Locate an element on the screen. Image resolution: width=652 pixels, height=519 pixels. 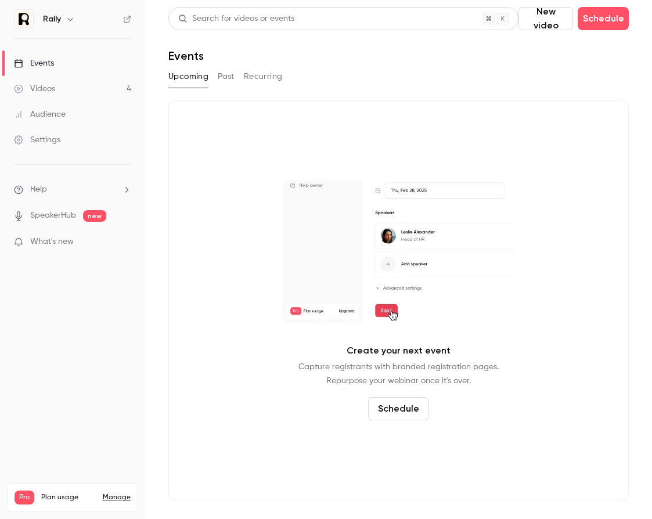
span: What's new is located at coordinates (52, 241).